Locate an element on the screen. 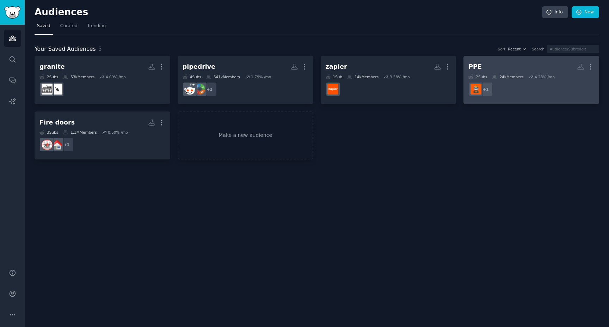 This screenshot has width=609, height=327. div: Fire doors is located at coordinates (57, 122).